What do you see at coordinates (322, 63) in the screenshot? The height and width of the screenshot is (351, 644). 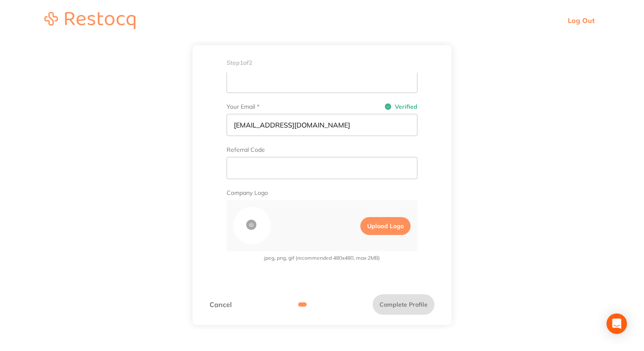 I see `div: Step 1 of 2` at bounding box center [322, 63].